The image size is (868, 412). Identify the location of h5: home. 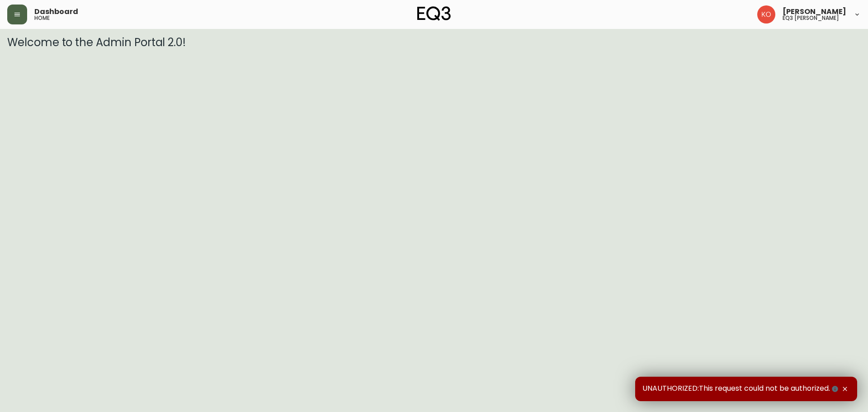
(42, 18).